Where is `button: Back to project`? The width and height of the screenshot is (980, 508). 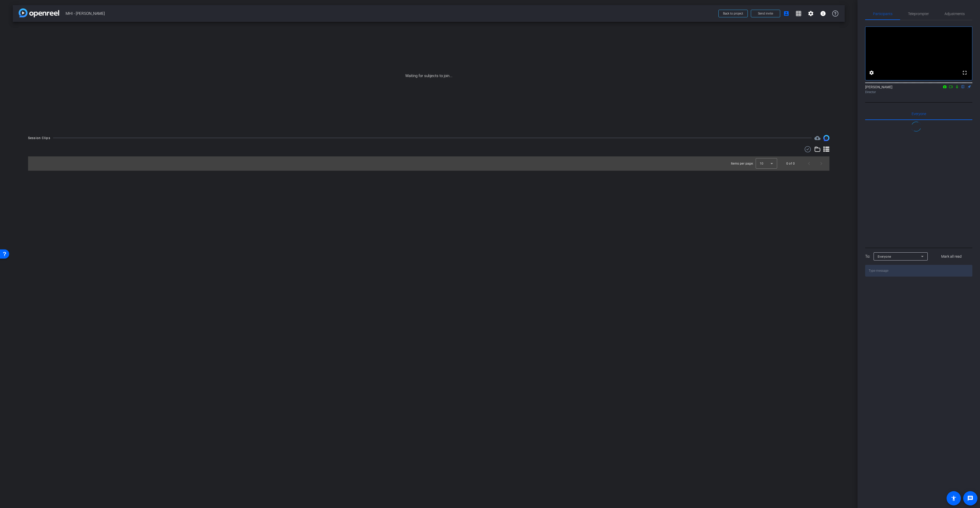 button: Back to project is located at coordinates (733, 14).